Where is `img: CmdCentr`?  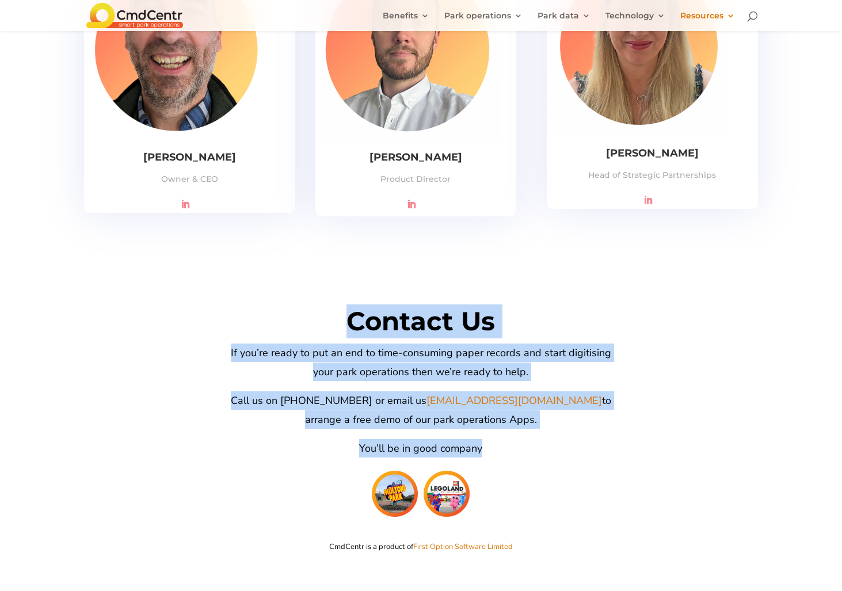
img: CmdCentr is located at coordinates (135, 15).